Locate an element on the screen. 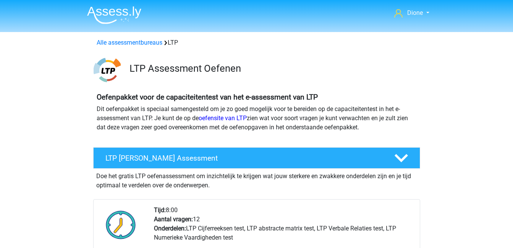 This screenshot has width=513, height=248. div: Doe het gratis LTP oefenassessment om inzichtelijk te krijgen wat jouw sterkere en zwakkere onder... is located at coordinates (257, 180).